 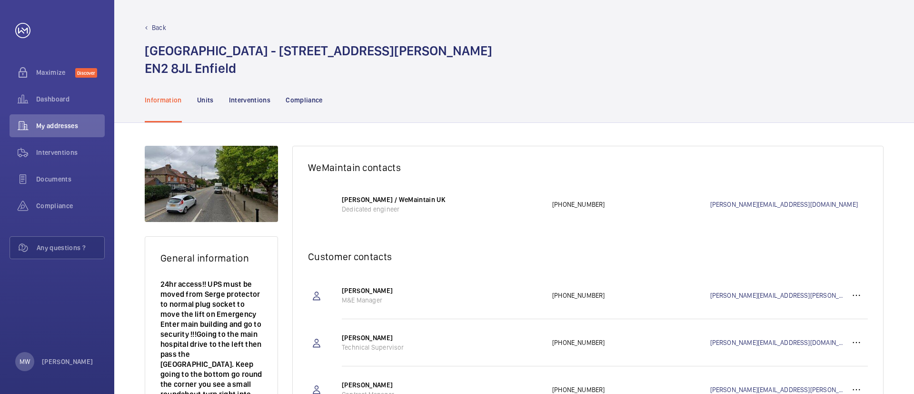 I want to click on p: Back, so click(x=159, y=28).